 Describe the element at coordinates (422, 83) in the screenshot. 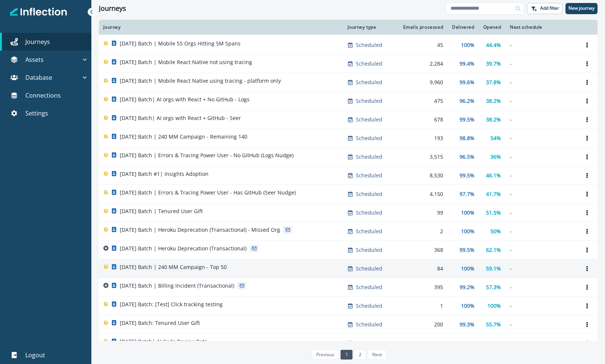

I see `div: 9,960` at that location.